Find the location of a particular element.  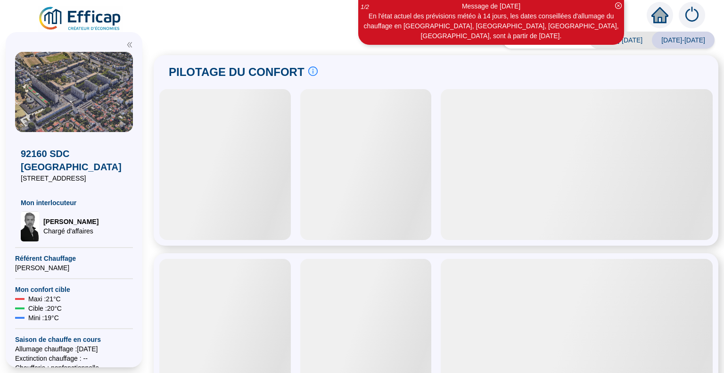

img: efficap energie logo is located at coordinates (80, 19).